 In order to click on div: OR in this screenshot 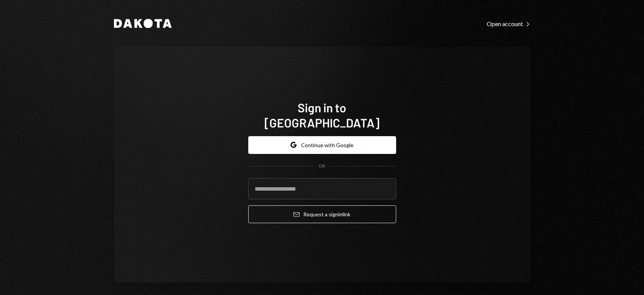, I will do `click(322, 166)`.